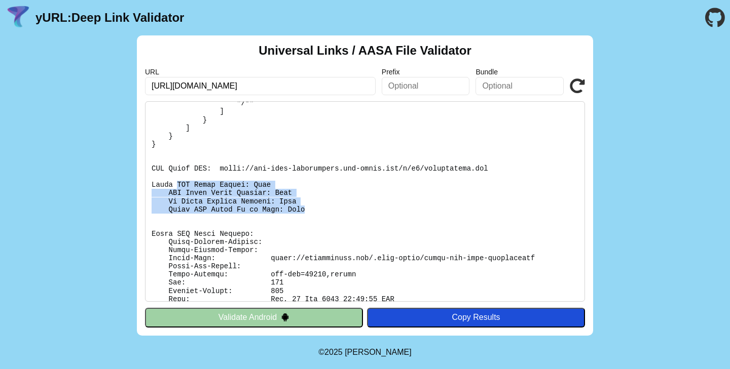 The width and height of the screenshot is (730, 369). Describe the element at coordinates (519, 72) in the screenshot. I see `label: Bundle` at that location.